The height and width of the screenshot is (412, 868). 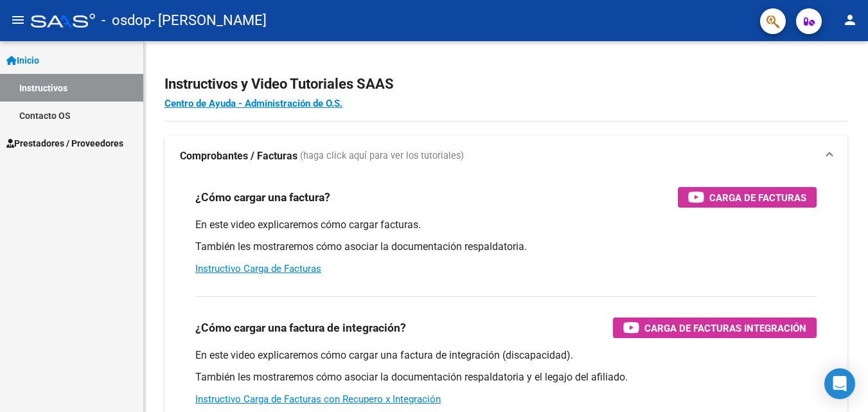 I want to click on span: Prestadores / Proveedores, so click(x=65, y=144).